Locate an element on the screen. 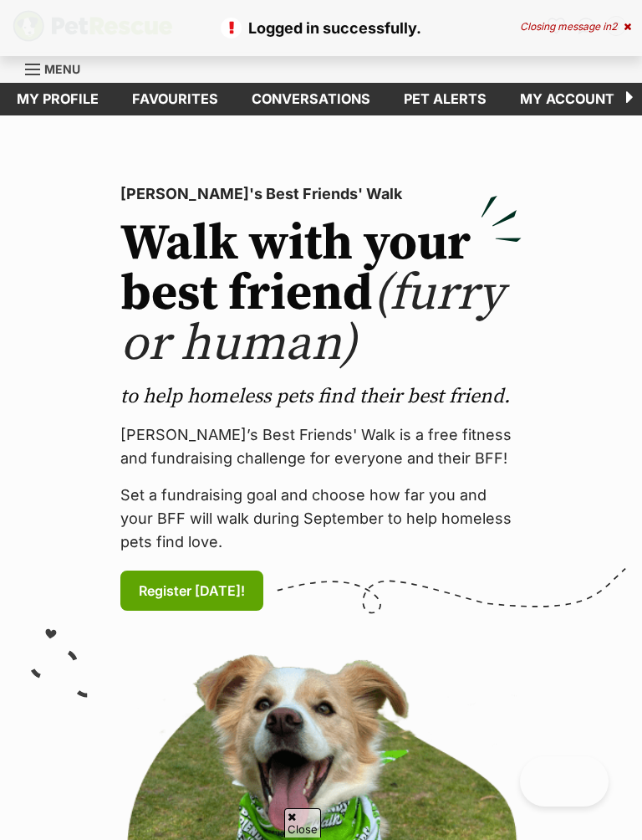 The image size is (642, 840). a: My account is located at coordinates (567, 98).